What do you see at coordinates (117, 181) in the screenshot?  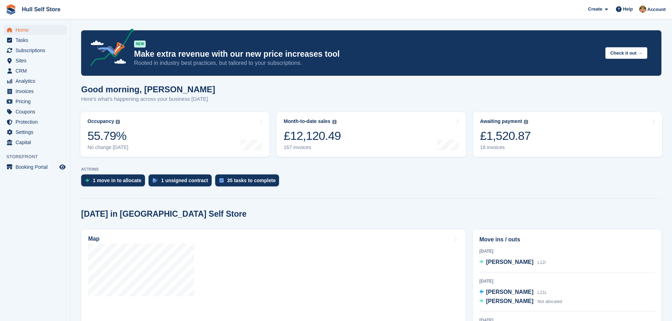 I see `div: 1 move in to allocate` at bounding box center [117, 181].